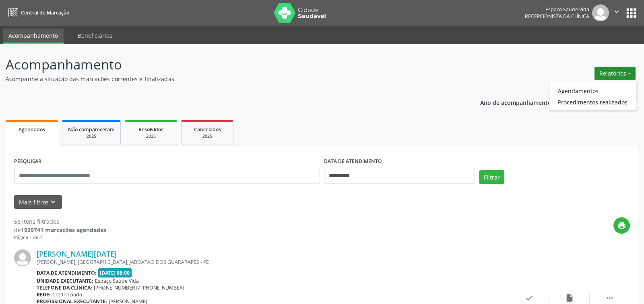  I want to click on span: Não compareceram, so click(92, 129).